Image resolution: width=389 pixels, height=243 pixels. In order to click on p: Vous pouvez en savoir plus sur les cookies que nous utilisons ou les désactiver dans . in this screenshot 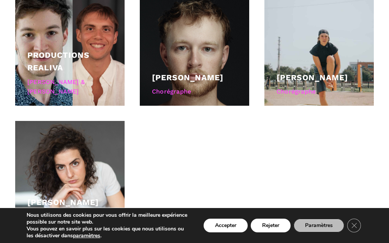, I will do `click(108, 232)`.